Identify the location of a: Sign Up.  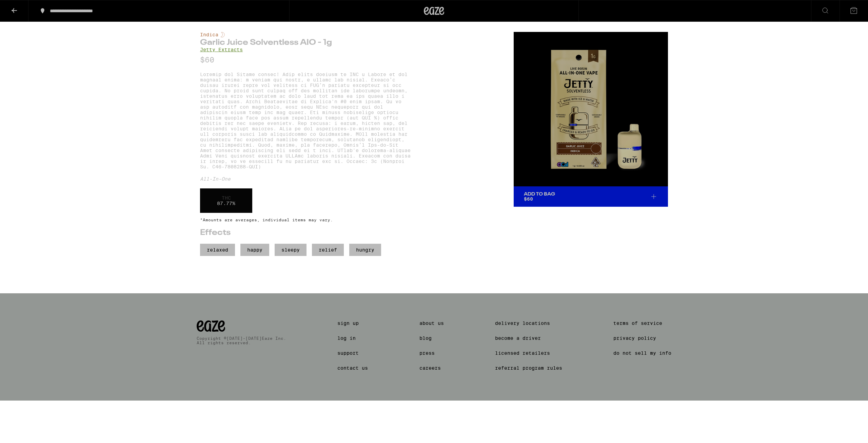
(353, 323).